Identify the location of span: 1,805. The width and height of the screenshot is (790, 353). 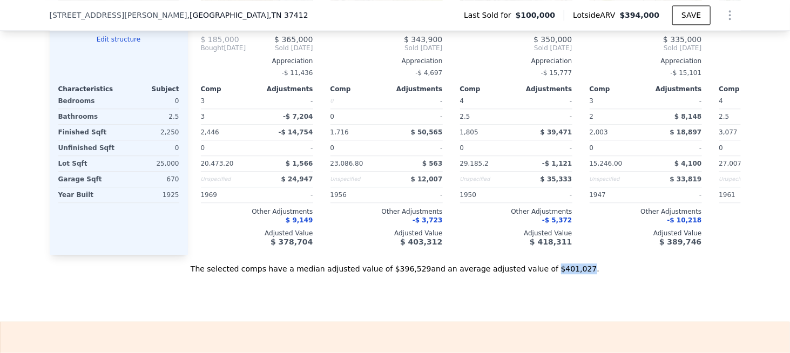
(469, 132).